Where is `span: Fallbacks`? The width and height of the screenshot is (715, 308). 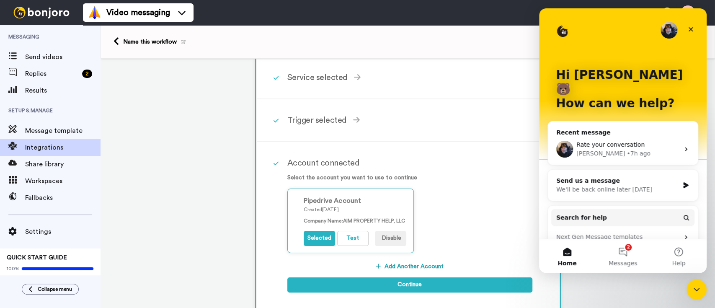
span: Fallbacks is located at coordinates (63, 198).